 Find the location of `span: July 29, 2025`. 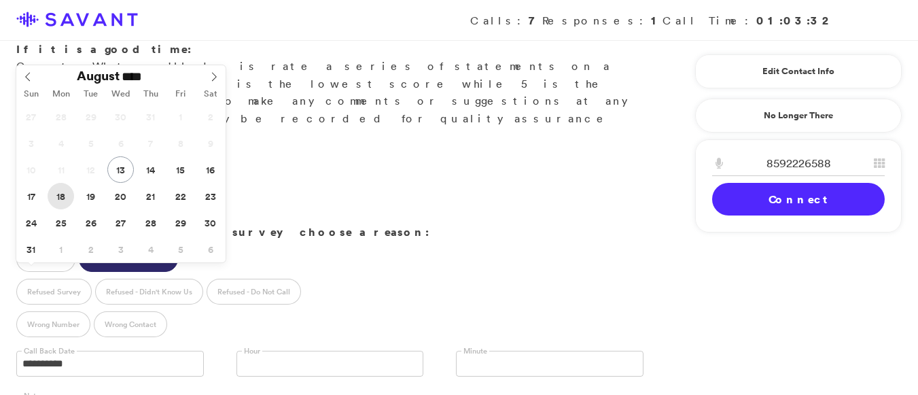

span: July 29, 2025 is located at coordinates (90, 116).